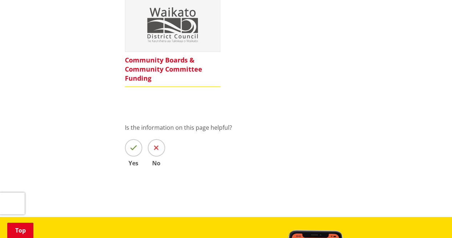  Describe the element at coordinates (156, 163) in the screenshot. I see `span: No` at that location.